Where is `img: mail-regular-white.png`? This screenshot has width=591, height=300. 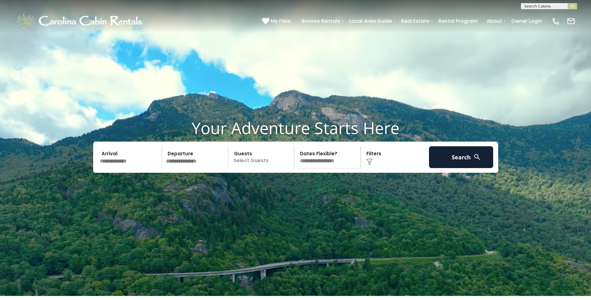
img: mail-regular-white.png is located at coordinates (571, 21).